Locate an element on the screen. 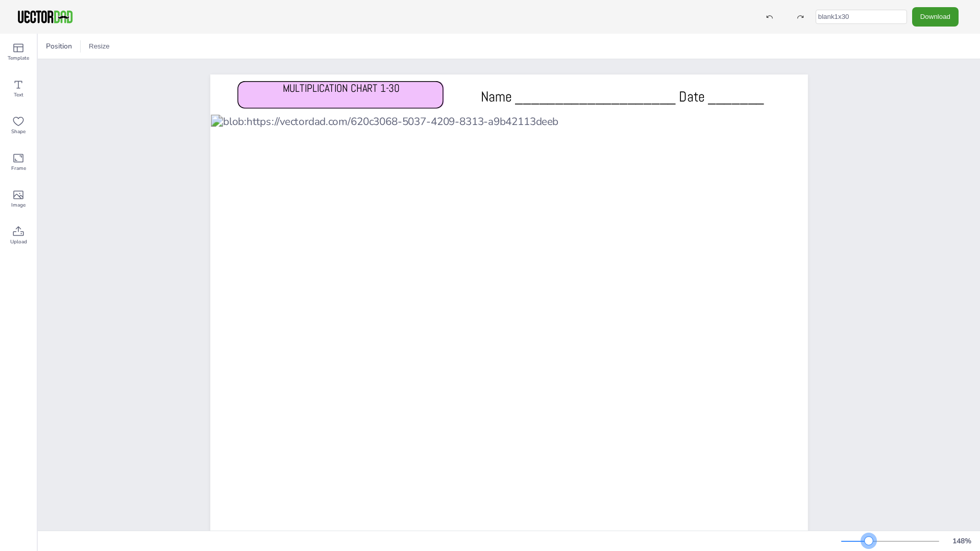 The image size is (980, 551). img: VectorDad-1.png is located at coordinates (45, 17).